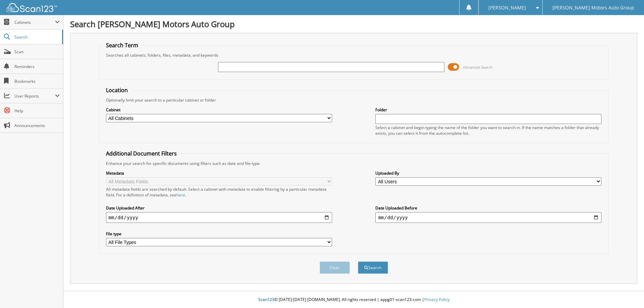 Image resolution: width=644 pixels, height=308 pixels. Describe the element at coordinates (488, 130) in the screenshot. I see `div: Select a cabinet and begin typing the name of the folder you want to search in. If the name match...` at that location.